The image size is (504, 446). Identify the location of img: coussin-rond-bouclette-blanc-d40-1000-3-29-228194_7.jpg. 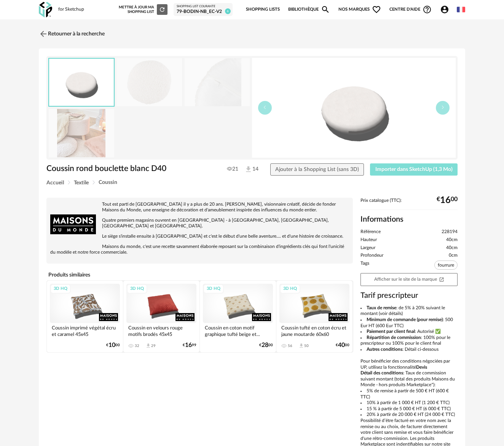
(82, 133).